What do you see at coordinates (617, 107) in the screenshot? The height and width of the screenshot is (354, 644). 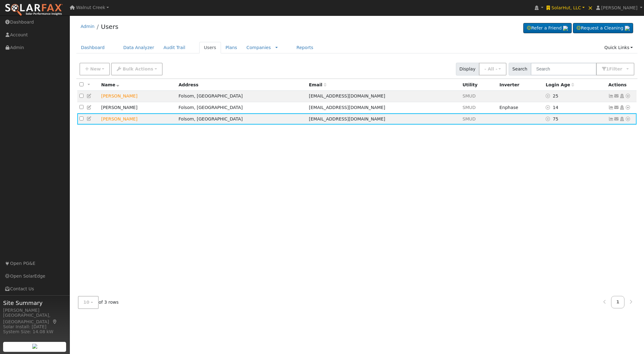 I see `a: knobsmcgee@gmail.com` at bounding box center [617, 107].